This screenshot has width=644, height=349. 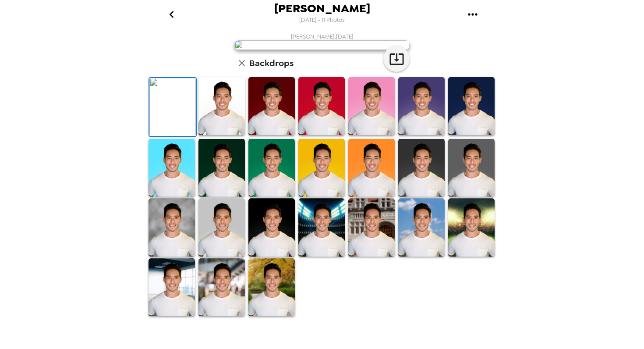 I want to click on img: user, so click(x=322, y=45).